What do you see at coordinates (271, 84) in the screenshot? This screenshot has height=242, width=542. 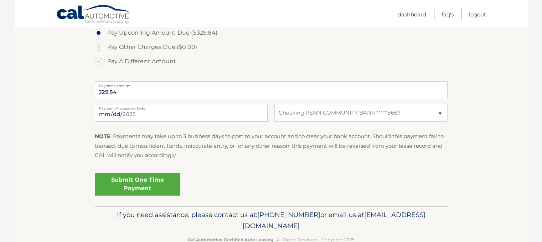 I see `label: Payment Amount` at bounding box center [271, 84].